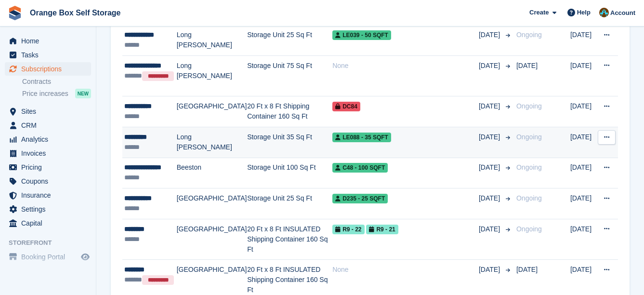 The width and height of the screenshot is (644, 295). What do you see at coordinates (50, 153) in the screenshot?
I see `span: Invoices` at bounding box center [50, 153].